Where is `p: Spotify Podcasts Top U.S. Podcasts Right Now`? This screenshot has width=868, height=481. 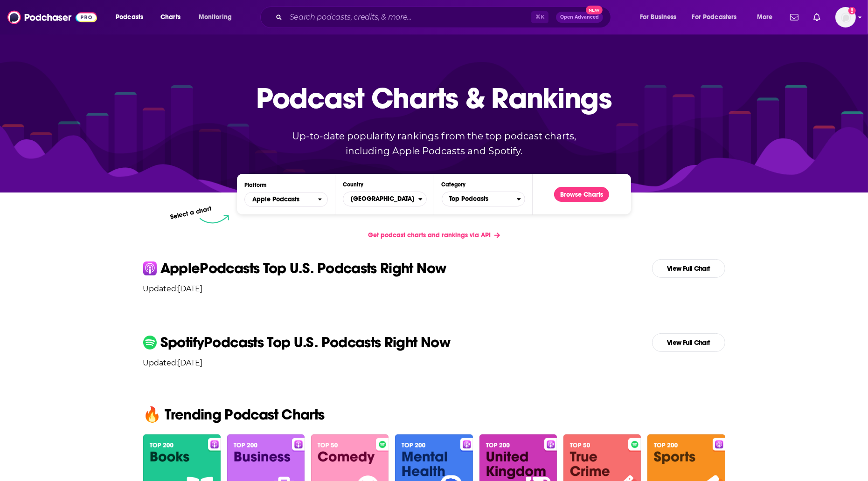
p: Spotify Podcasts Top U.S. Podcasts Right Now is located at coordinates (305, 343).